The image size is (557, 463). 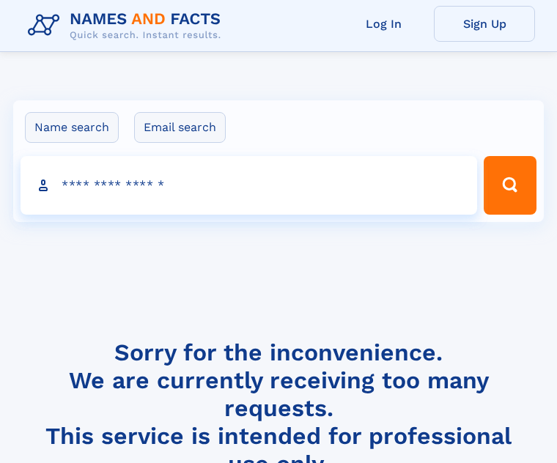 What do you see at coordinates (484, 23) in the screenshot?
I see `a: Sign Up` at bounding box center [484, 23].